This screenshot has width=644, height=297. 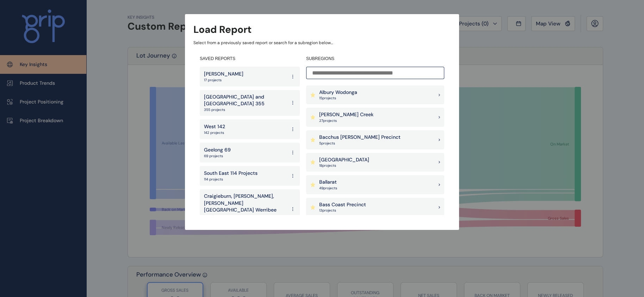 What do you see at coordinates (231, 180) in the screenshot?
I see `p: 114 projects` at bounding box center [231, 180].